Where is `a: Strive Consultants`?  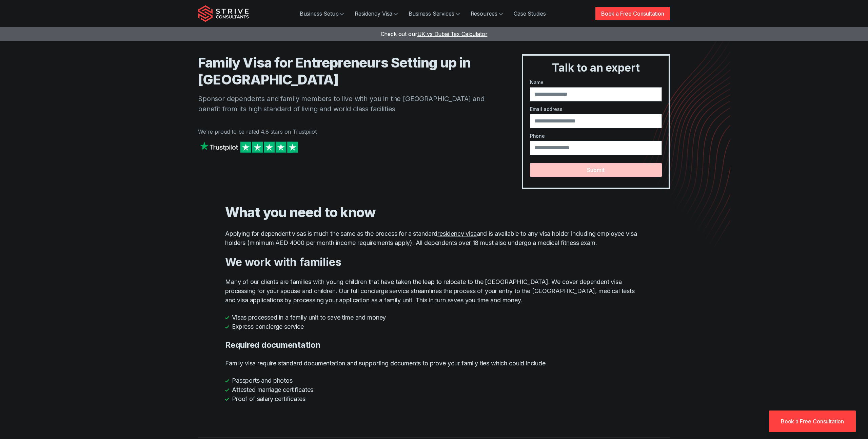
a: Strive Consultants is located at coordinates (224, 14).